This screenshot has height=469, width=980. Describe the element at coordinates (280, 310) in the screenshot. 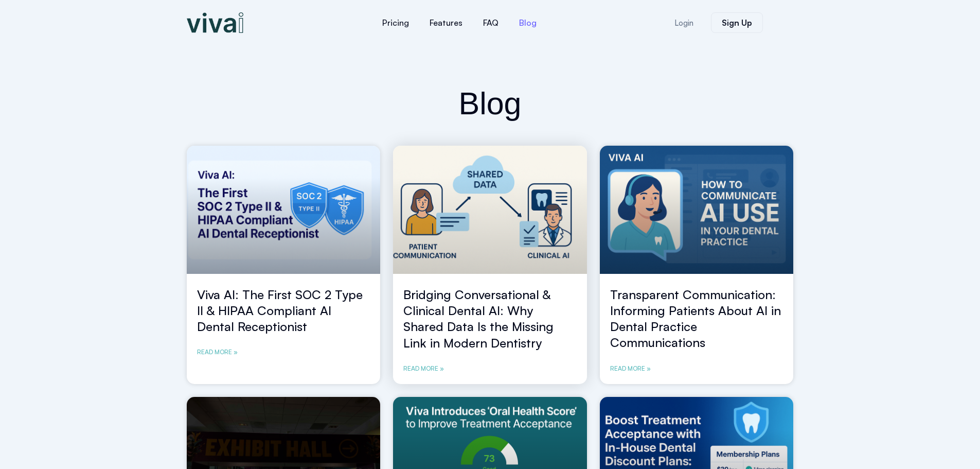

I see `a: Viva AI: The First SOC 2 Type II & HIPAA Compliant AI Dental Receptionist` at that location.